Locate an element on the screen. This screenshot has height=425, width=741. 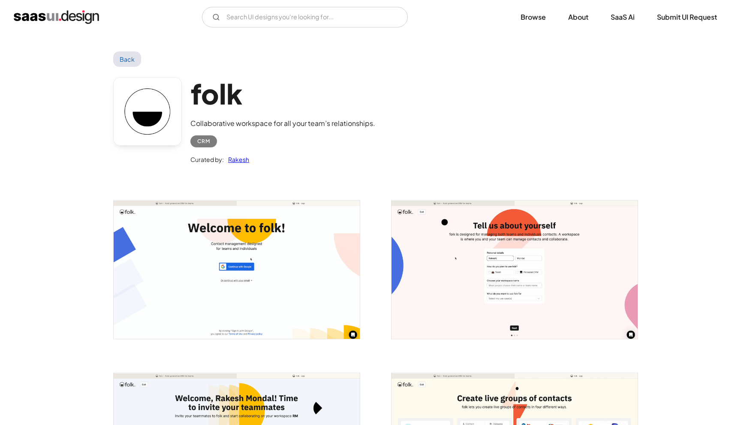
input: Search UI designs you're looking for... is located at coordinates (305, 17).